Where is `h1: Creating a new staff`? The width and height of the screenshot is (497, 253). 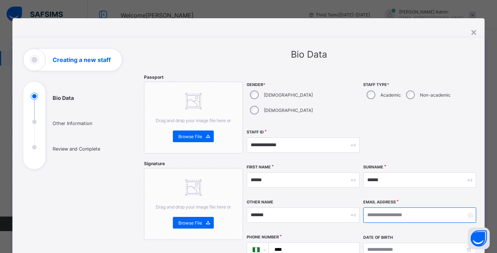
h1: Creating a new staff is located at coordinates (81, 60).